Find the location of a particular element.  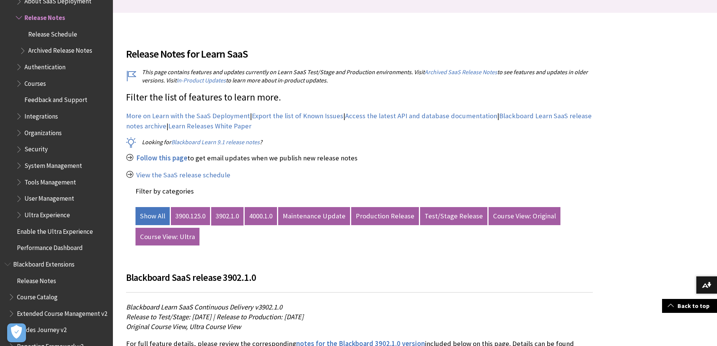

a: Export the list of Known Issues is located at coordinates (298, 116).